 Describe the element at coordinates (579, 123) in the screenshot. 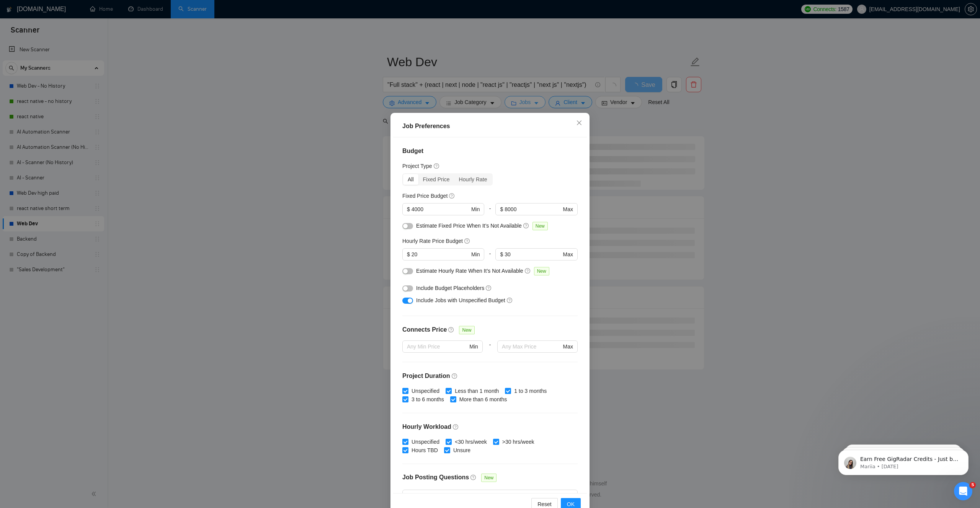

I see `span: close` at that location.